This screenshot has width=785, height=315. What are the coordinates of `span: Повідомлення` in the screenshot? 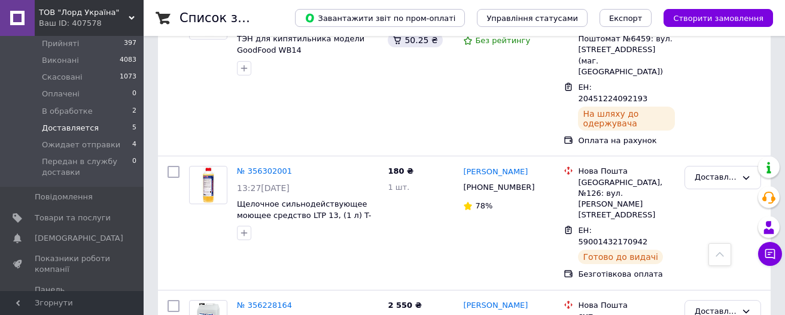 It's located at (63, 197).